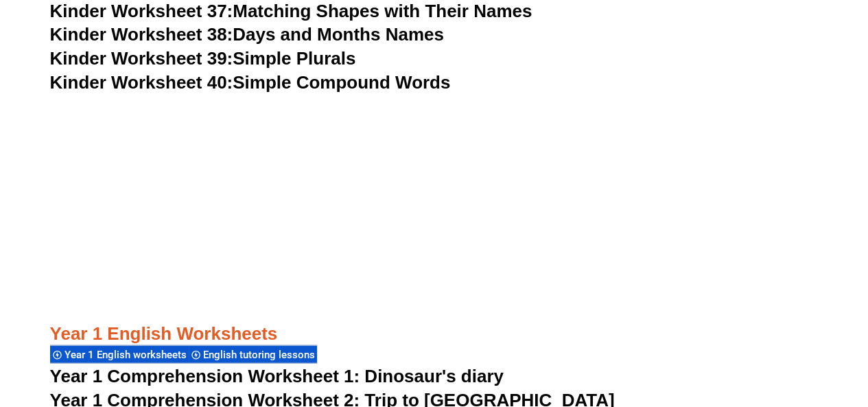 The width and height of the screenshot is (868, 407). I want to click on a: Year 1 Comprehension Worksheet 1: Dinosaur's diary, so click(276, 376).